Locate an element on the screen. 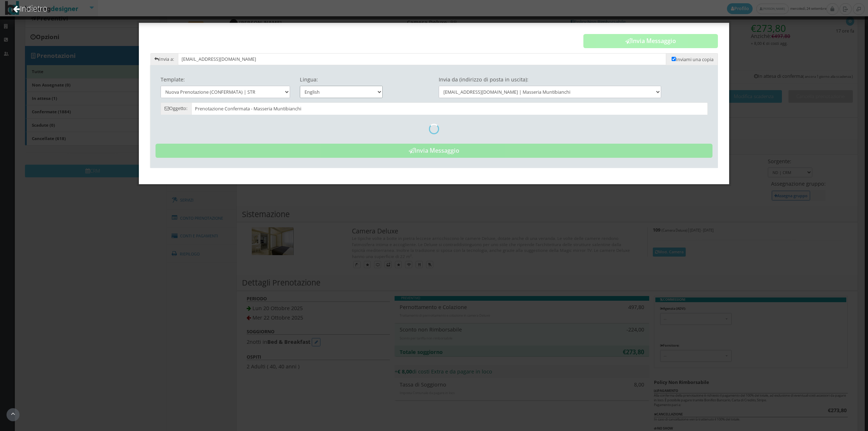  span: Invia a: is located at coordinates (165, 59).